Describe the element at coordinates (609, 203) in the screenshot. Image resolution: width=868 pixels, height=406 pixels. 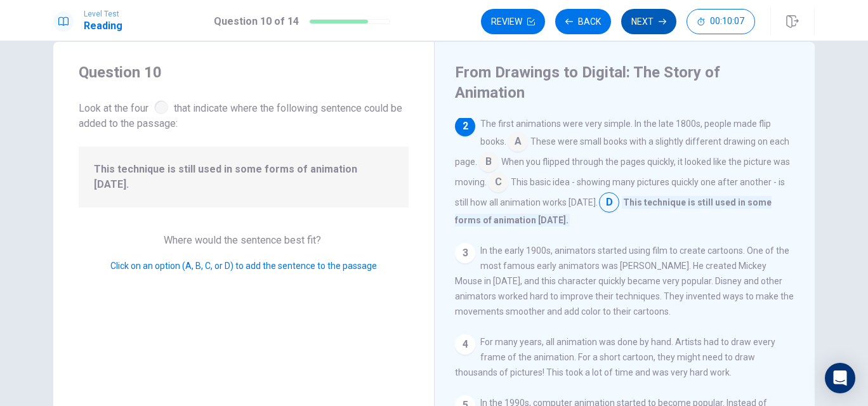
I see `span: D` at that location.